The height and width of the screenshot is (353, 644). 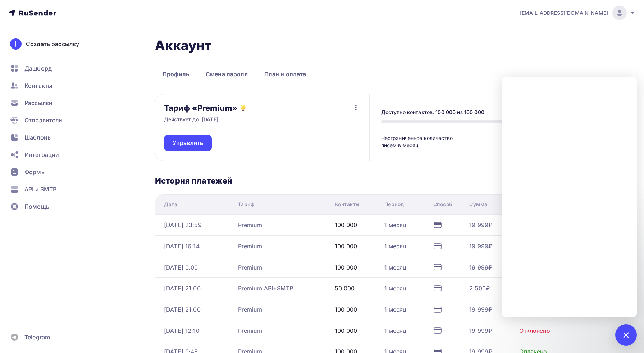 What do you see at coordinates (48, 137) in the screenshot?
I see `a: Шаблоны` at bounding box center [48, 137].